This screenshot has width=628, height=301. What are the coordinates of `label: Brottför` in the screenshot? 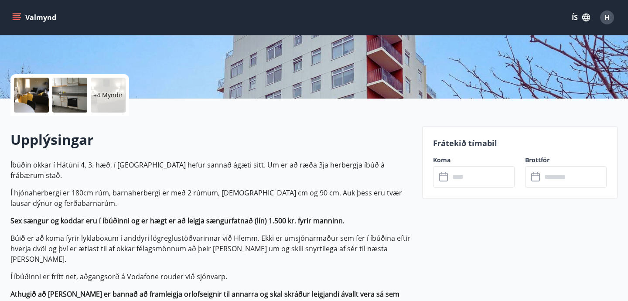 It's located at (566, 160).